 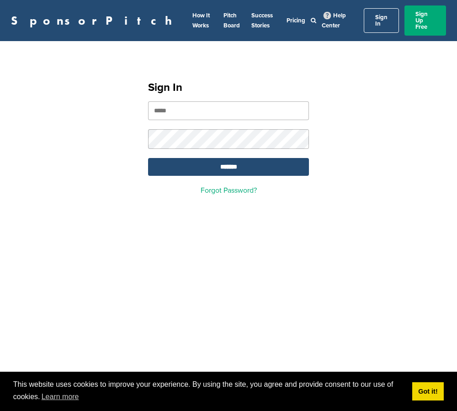 What do you see at coordinates (232, 21) in the screenshot?
I see `a: Pitch Board` at bounding box center [232, 21].